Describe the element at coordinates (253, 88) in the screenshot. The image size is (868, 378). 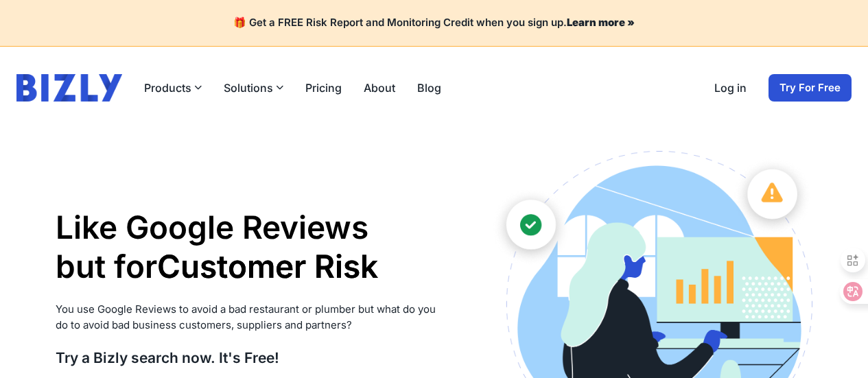
I see `button: Solutions` at that location.